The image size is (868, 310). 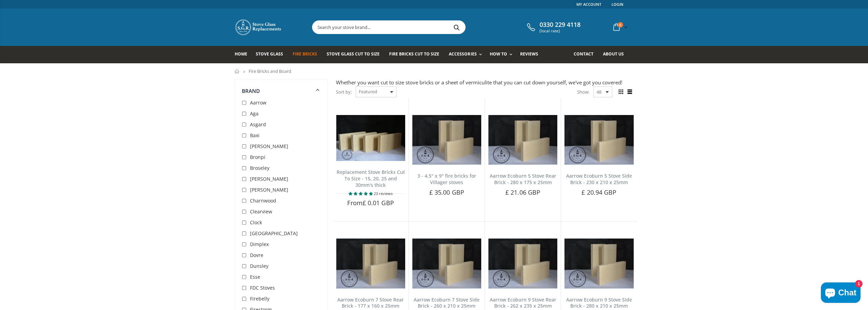 I want to click on span: Broseley, so click(x=260, y=168).